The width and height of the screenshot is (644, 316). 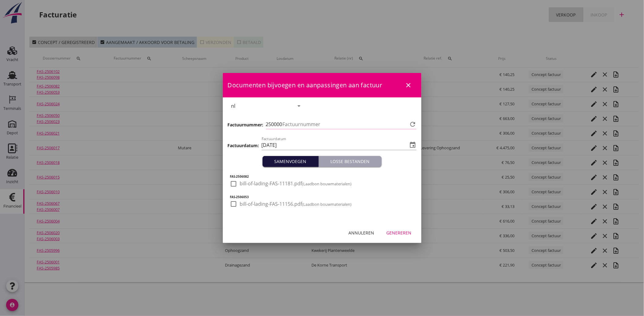 I want to click on span: bill-of-lading-FAS-11181.pdf, so click(x=296, y=183).